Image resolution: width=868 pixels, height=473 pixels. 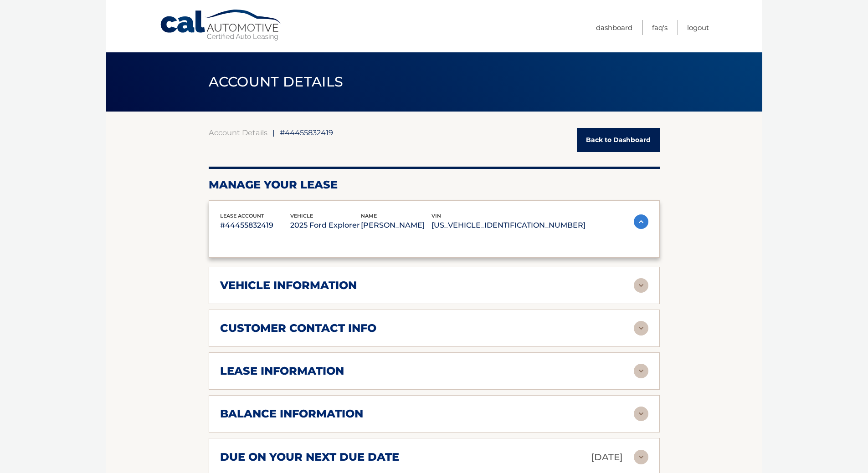 I want to click on h2: Manage Your Lease, so click(x=434, y=185).